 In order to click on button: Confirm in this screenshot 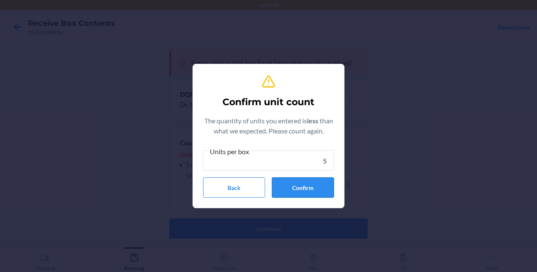, I will do `click(303, 187)`.